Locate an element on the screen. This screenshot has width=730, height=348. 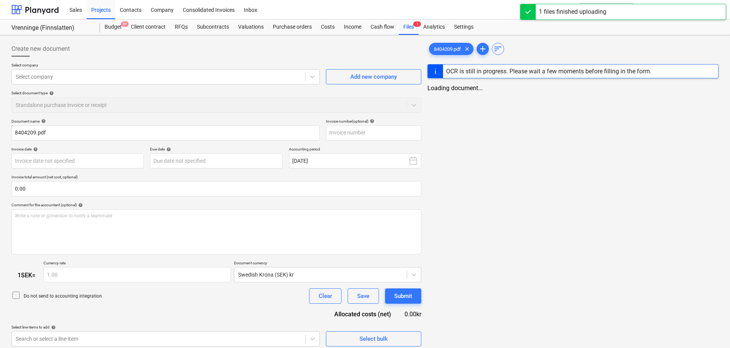
div: Loading document... is located at coordinates (573, 88).